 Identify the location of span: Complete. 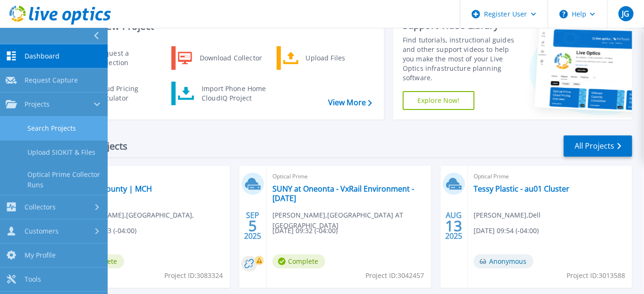
(299, 262).